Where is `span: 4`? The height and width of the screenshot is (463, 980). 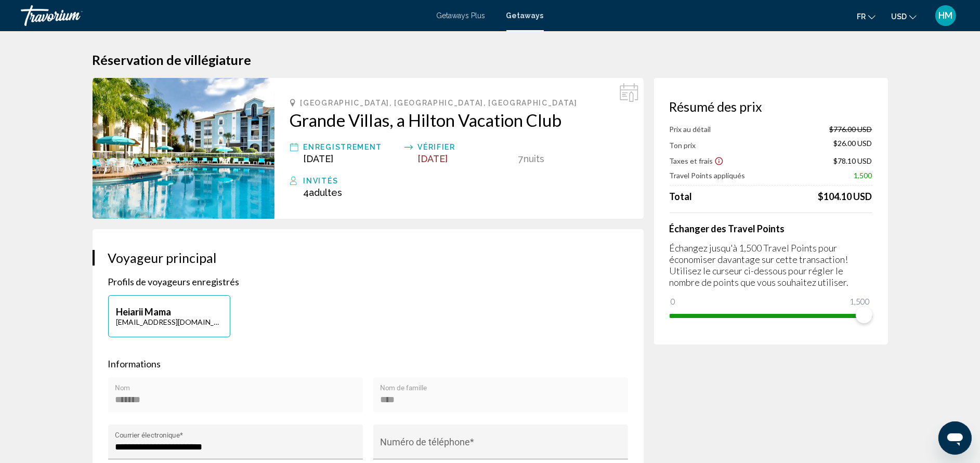 span: 4 is located at coordinates (323, 193).